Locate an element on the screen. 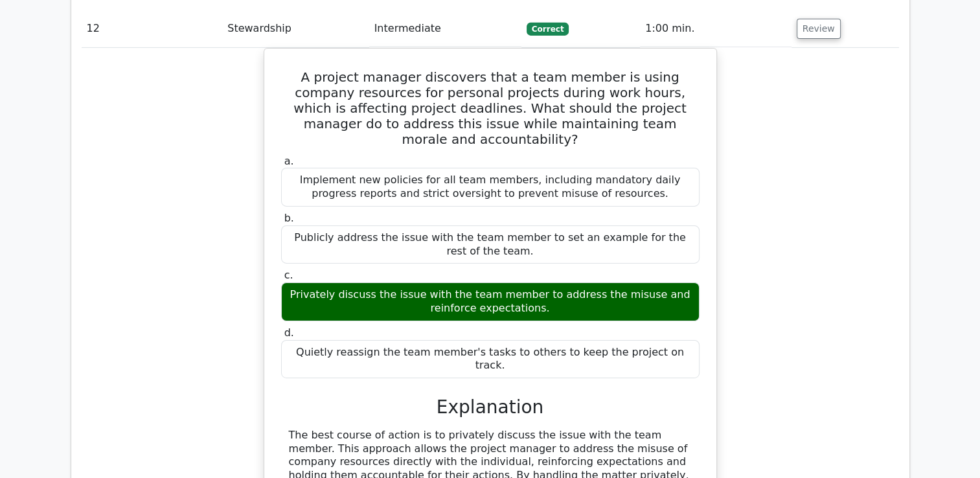 The image size is (980, 478). td: Intermediate is located at coordinates (445, 28).